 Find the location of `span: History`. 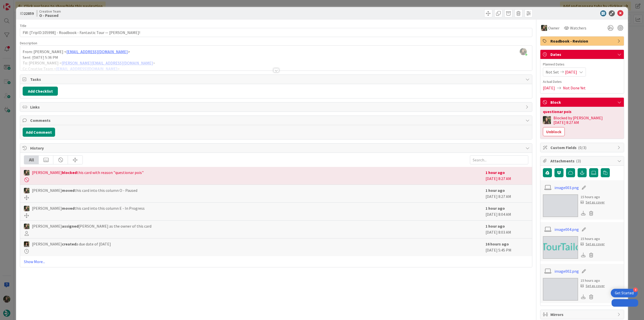

span: History is located at coordinates (277, 148).